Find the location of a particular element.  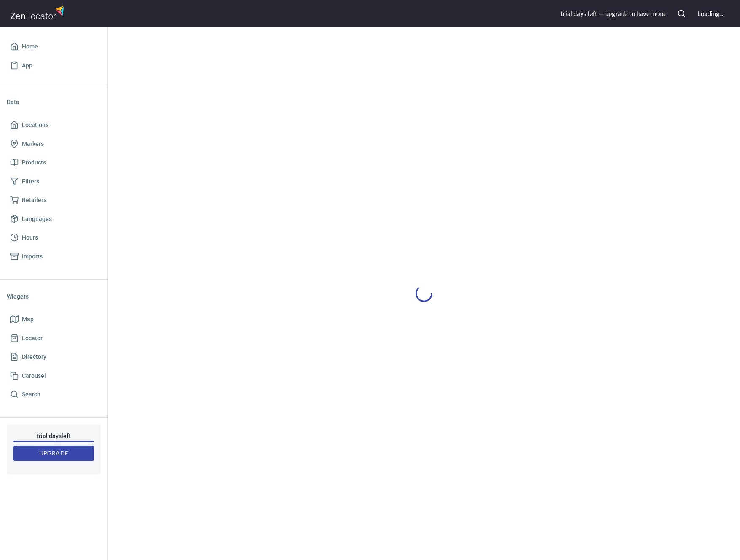

span: Products is located at coordinates (34, 163).